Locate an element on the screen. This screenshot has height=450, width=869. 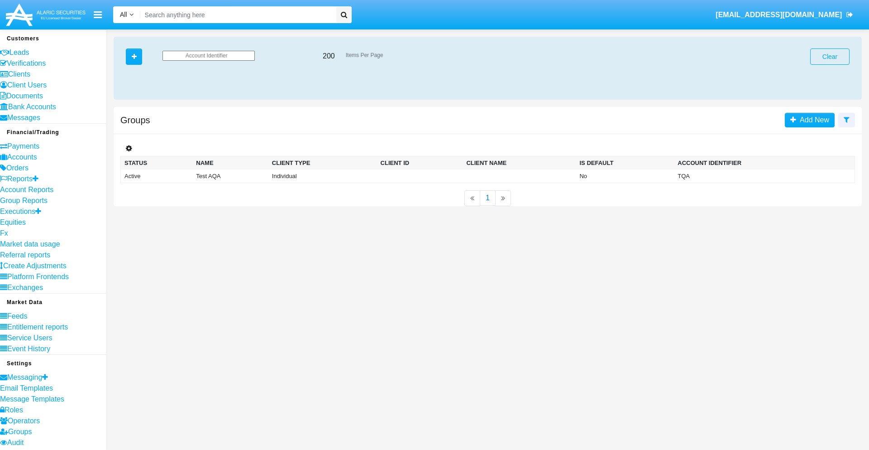
span: Messages is located at coordinates (24, 117).